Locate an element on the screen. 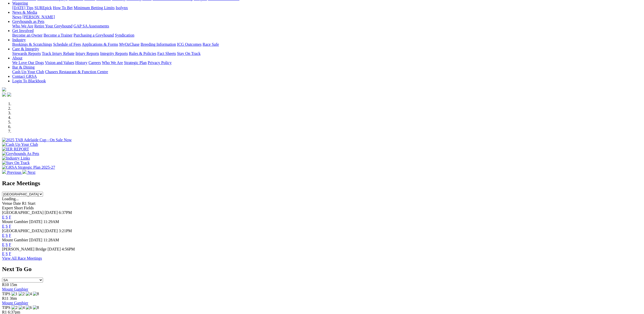 This screenshot has height=314, width=644. a: Cash Up Your Club is located at coordinates (28, 72).